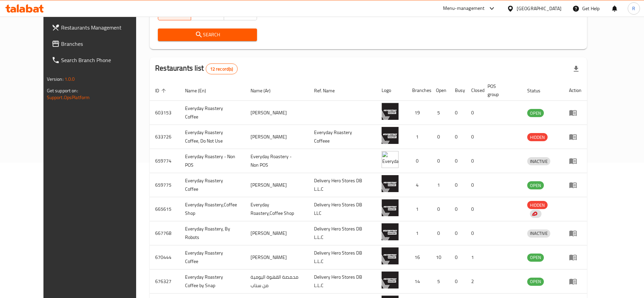  I want to click on th: Action, so click(575, 90).